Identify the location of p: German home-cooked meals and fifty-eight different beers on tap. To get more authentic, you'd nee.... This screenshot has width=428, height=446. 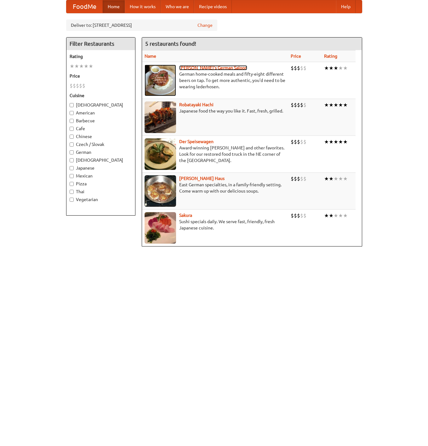
(215, 80).